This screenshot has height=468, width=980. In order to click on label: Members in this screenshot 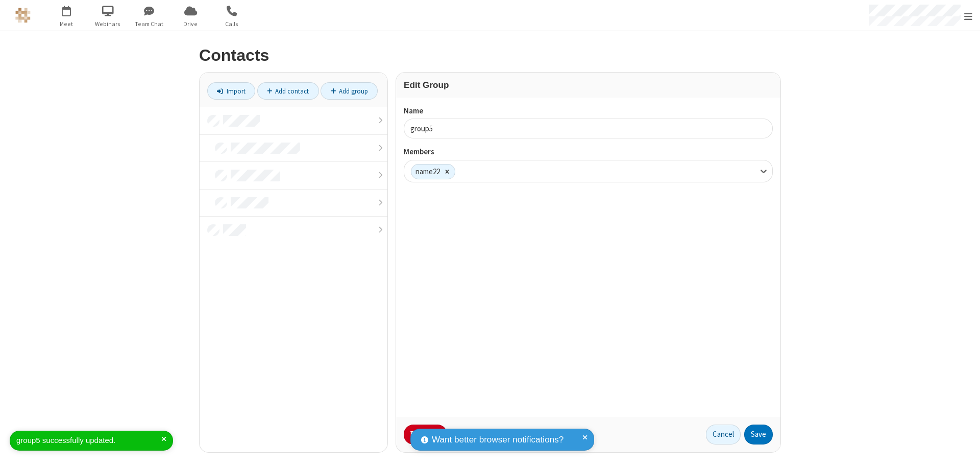, I will do `click(588, 152)`.